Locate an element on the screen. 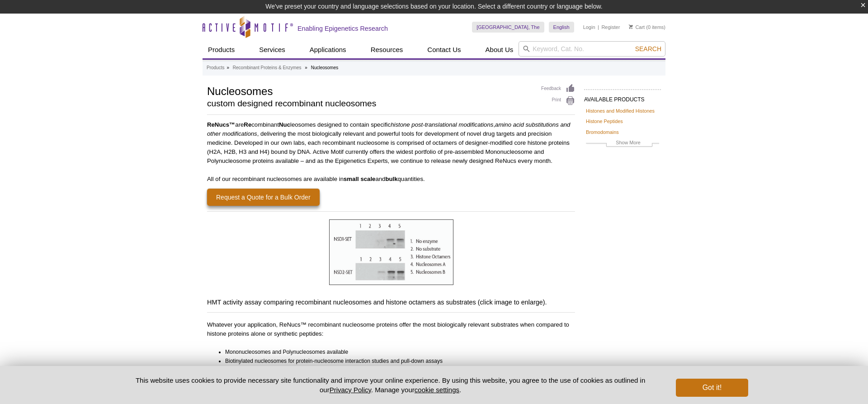 The width and height of the screenshot is (868, 404). button: Got it! is located at coordinates (712, 387).